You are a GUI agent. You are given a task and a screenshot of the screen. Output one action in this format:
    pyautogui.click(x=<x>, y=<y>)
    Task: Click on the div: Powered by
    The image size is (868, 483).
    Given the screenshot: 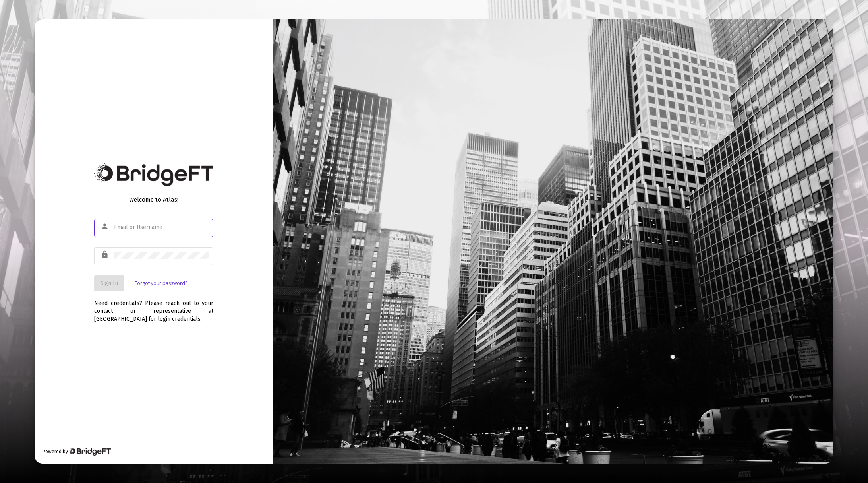 What is the action you would take?
    pyautogui.click(x=76, y=452)
    